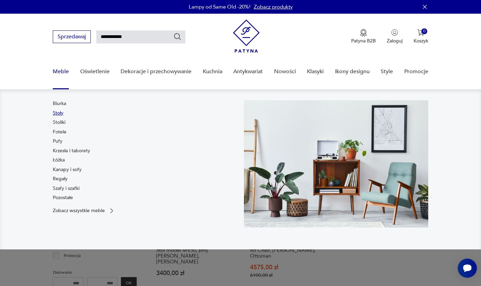 The height and width of the screenshot is (286, 481). What do you see at coordinates (395, 41) in the screenshot?
I see `p: Zaloguj` at bounding box center [395, 41].